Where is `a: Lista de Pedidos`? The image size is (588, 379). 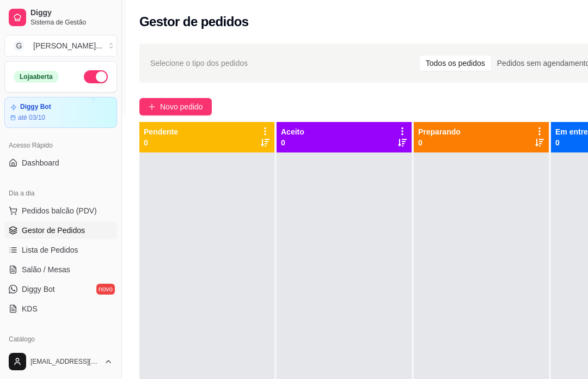
a: Lista de Pedidos is located at coordinates (60, 250).